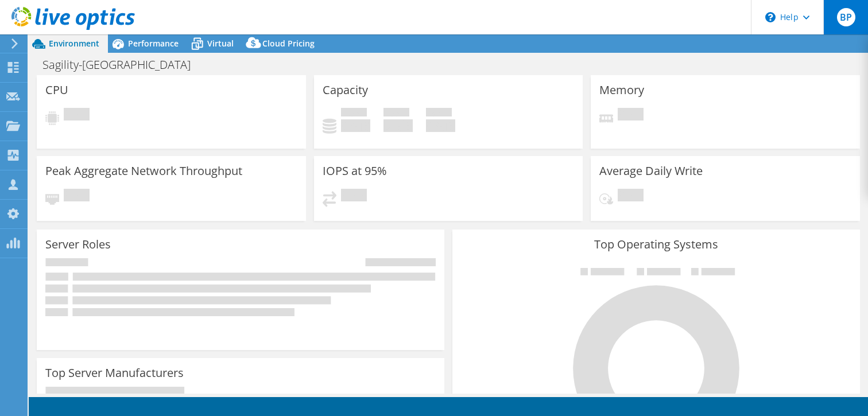 The height and width of the screenshot is (416, 868). Describe the element at coordinates (396, 113) in the screenshot. I see `span: Free` at that location.